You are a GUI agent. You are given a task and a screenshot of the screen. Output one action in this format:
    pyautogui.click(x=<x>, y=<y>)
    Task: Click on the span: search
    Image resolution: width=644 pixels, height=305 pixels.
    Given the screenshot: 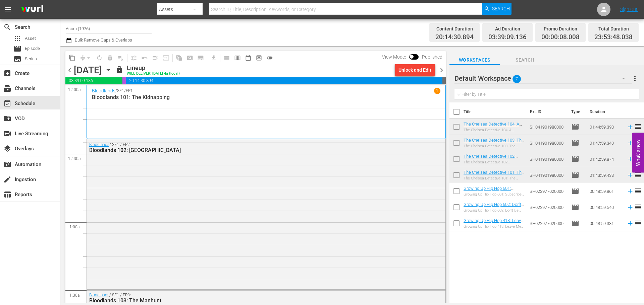 What is the action you would take?
    pyautogui.click(x=7, y=27)
    